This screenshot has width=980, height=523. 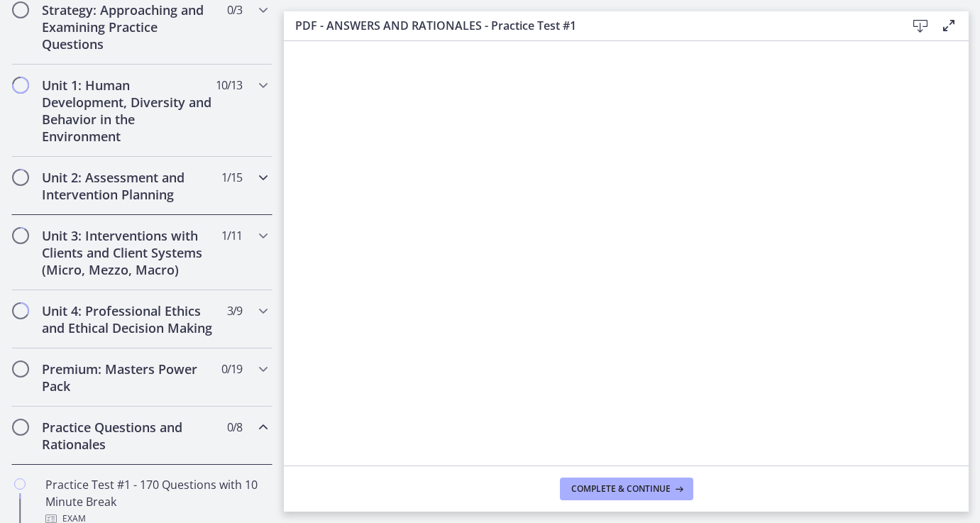 I want to click on span: 3 / 9, so click(x=234, y=311).